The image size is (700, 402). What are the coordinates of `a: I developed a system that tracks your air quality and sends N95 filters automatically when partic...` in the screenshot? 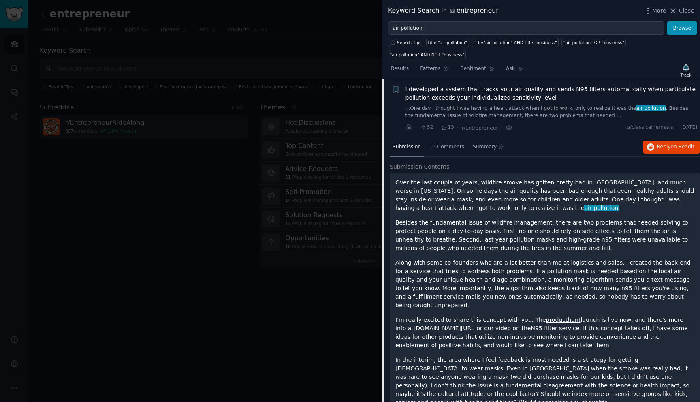 It's located at (551, 94).